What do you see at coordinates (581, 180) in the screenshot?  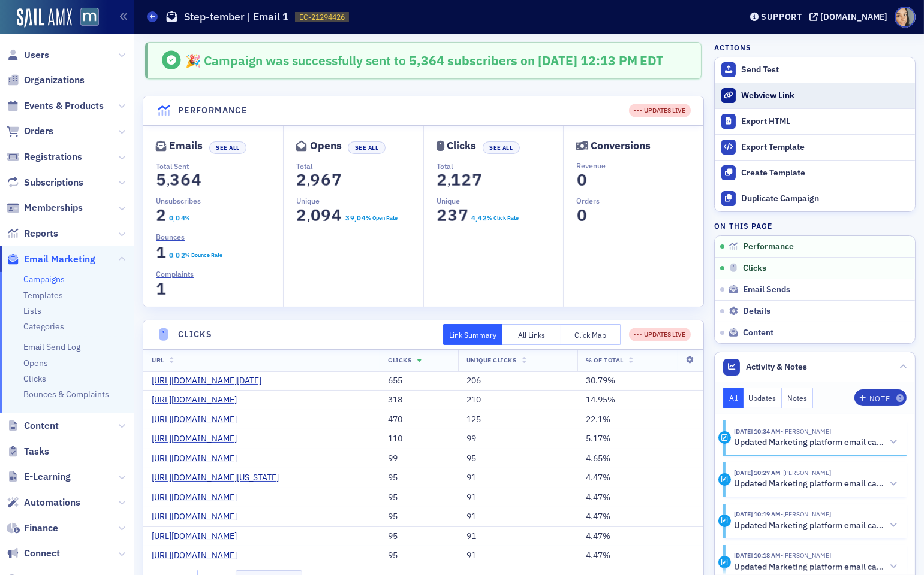 I see `section: 0` at bounding box center [581, 180].